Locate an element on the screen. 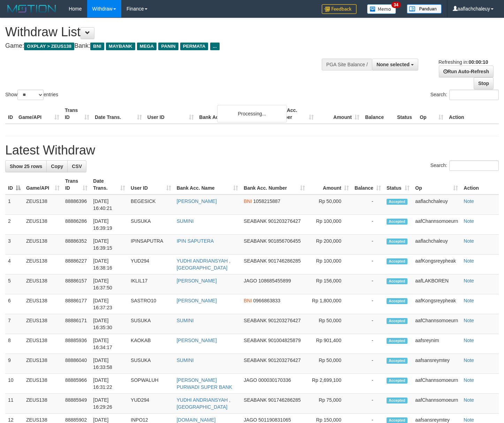  a: IPIN SAPUTERA is located at coordinates (195, 240).